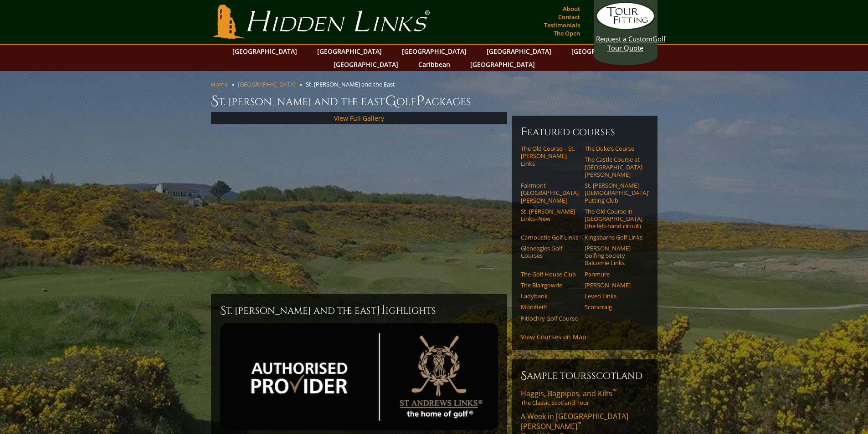  What do you see at coordinates (219, 84) in the screenshot?
I see `a: Home` at bounding box center [219, 84].